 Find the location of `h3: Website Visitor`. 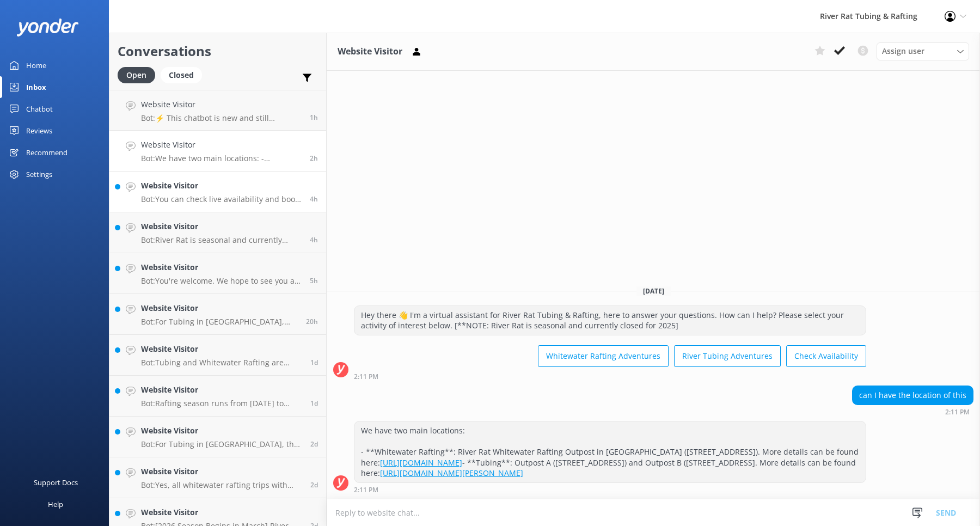

h3: Website Visitor is located at coordinates (370, 52).